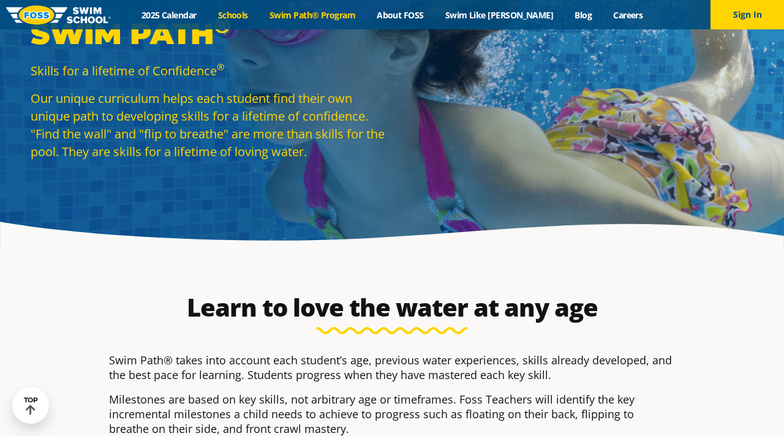 The height and width of the screenshot is (436, 784). What do you see at coordinates (208, 34) in the screenshot?
I see `p: Swim Path` at bounding box center [208, 34].